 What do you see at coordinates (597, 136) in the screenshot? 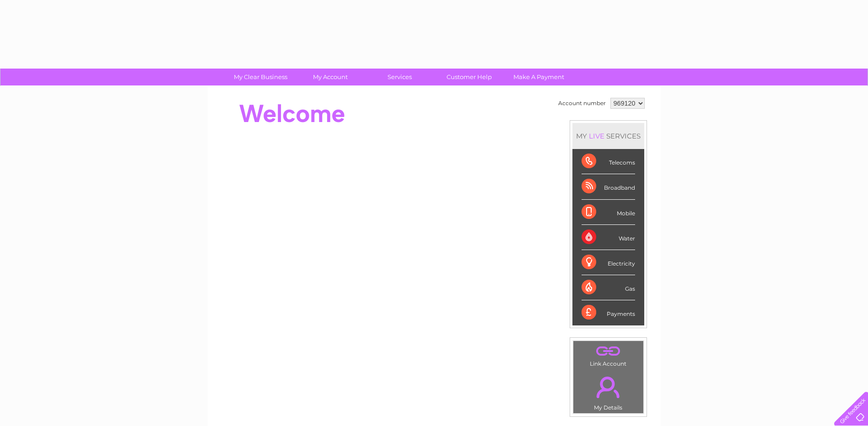
I see `div: LIVE` at bounding box center [597, 136].